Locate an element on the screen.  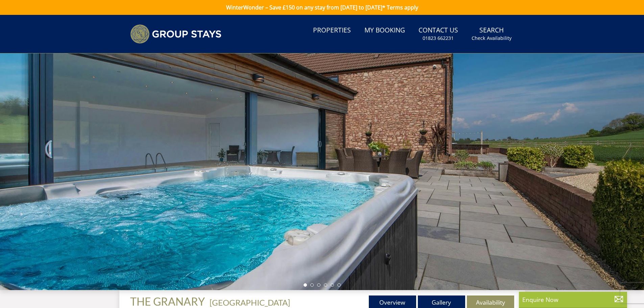
a: Properties is located at coordinates (332, 31).